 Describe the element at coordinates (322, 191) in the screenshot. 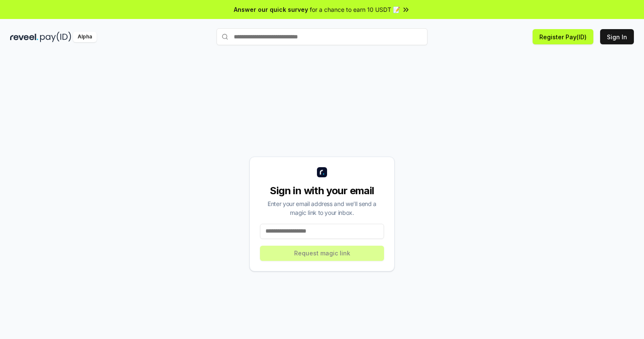

I see `div: Sign in with your email` at that location.